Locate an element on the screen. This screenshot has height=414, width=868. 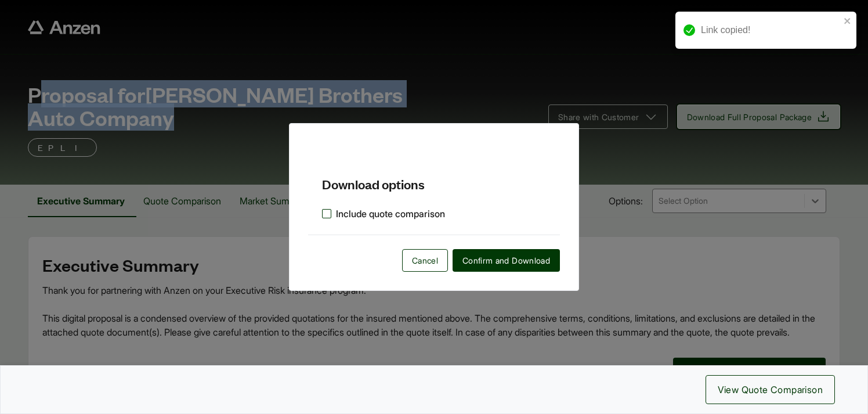
button: View Quote Comparison is located at coordinates (770, 390).